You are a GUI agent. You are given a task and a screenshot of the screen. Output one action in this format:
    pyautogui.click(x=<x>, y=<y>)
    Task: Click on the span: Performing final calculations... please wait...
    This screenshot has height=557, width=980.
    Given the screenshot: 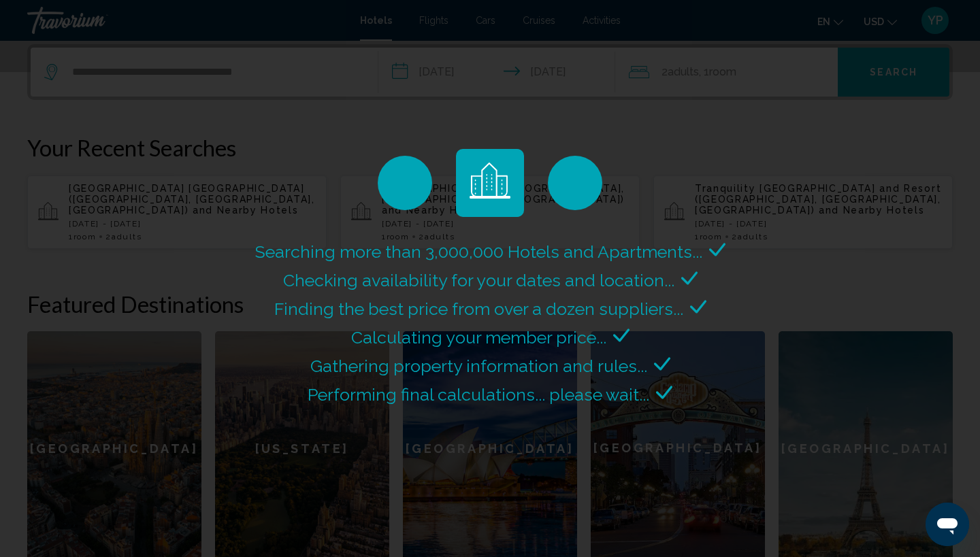 What is the action you would take?
    pyautogui.click(x=478, y=395)
    